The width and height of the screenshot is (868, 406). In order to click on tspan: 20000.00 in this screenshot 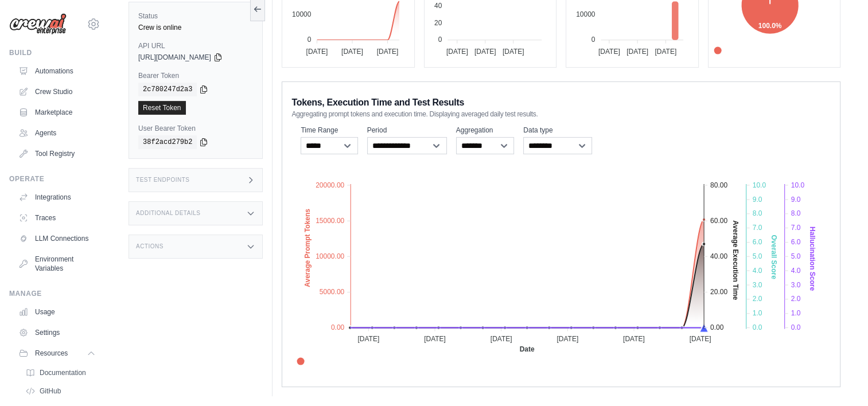, I will do `click(330, 185)`.